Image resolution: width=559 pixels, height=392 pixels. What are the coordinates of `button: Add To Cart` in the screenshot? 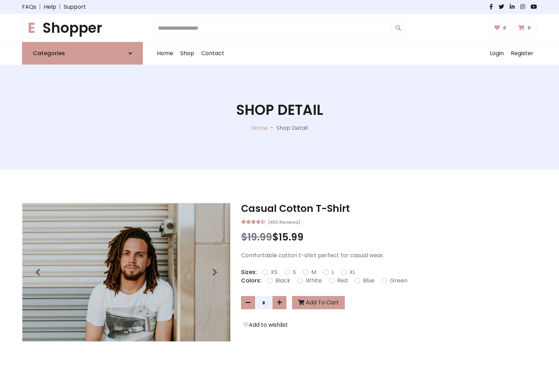 It's located at (318, 302).